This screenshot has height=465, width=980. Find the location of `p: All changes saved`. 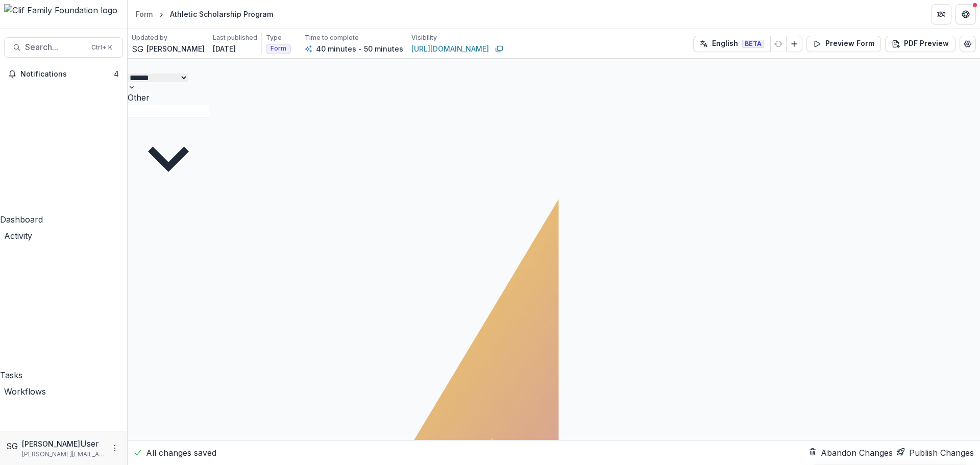

p: All changes saved is located at coordinates (181, 453).